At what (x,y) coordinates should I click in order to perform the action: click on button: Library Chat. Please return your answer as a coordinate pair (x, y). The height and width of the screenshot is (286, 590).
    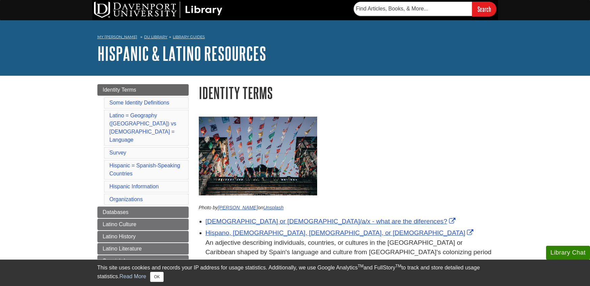
    Looking at the image, I should click on (568, 252).